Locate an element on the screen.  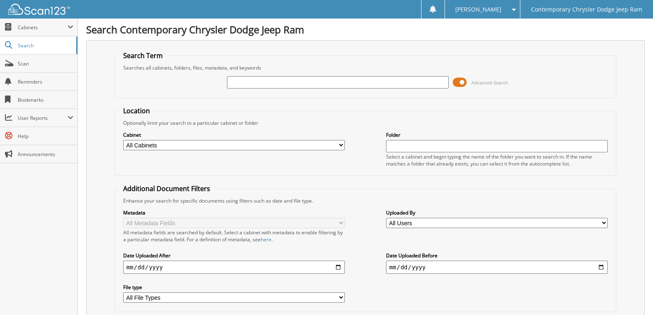
span: Cabinets is located at coordinates (42, 27).